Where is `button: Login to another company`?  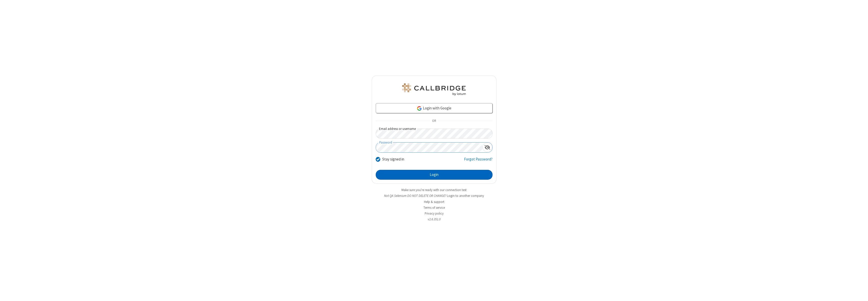
button: Login to another company is located at coordinates (466, 195).